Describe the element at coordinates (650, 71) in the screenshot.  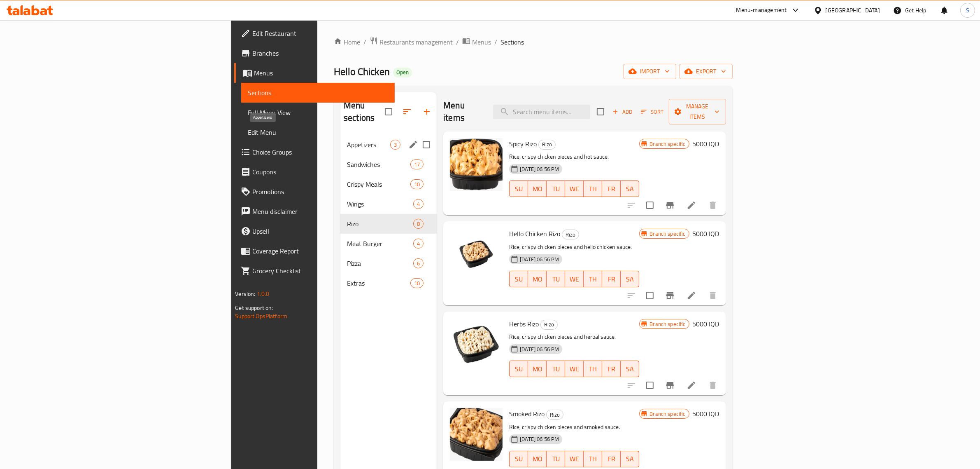
I see `button: import` at that location.